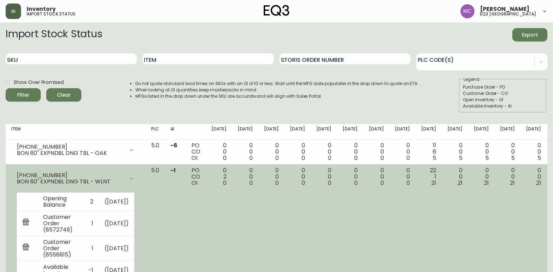 The height and width of the screenshot is (272, 553). Describe the element at coordinates (277, 90) in the screenshot. I see `li: When looking at OI quantities, keep masterpacks in mind.` at that location.